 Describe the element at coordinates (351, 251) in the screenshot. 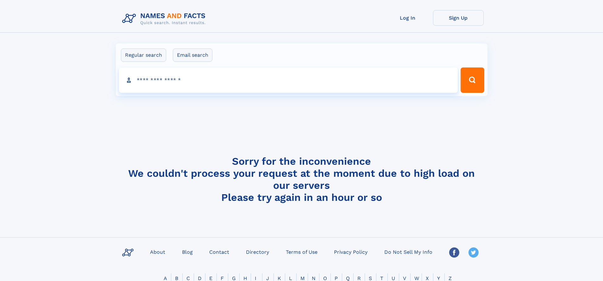

I see `a: Privacy Policy` at that location.